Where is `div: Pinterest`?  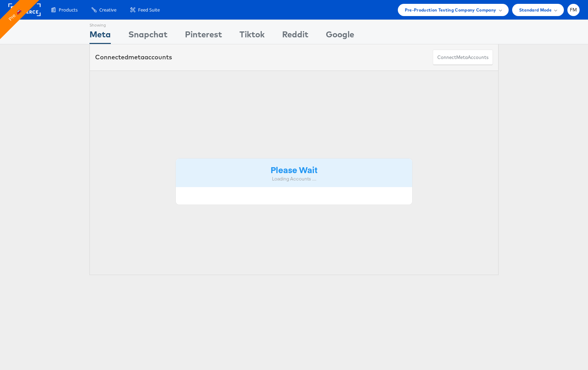 div: Pinterest is located at coordinates (203, 36).